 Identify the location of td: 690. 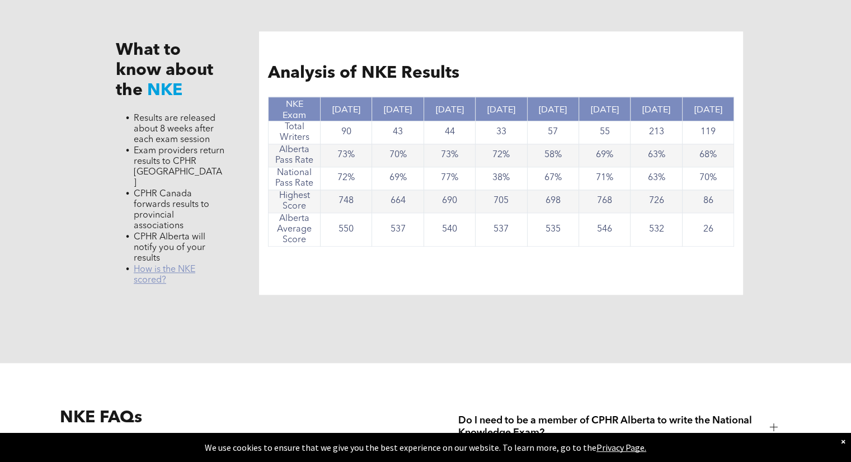
(449, 201).